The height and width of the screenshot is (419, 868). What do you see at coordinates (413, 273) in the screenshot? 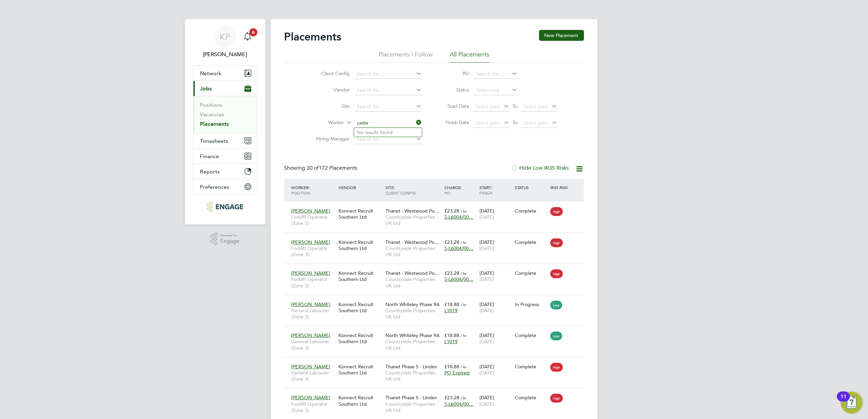
I see `span: Thanet - Westwood Po…` at bounding box center [413, 273].